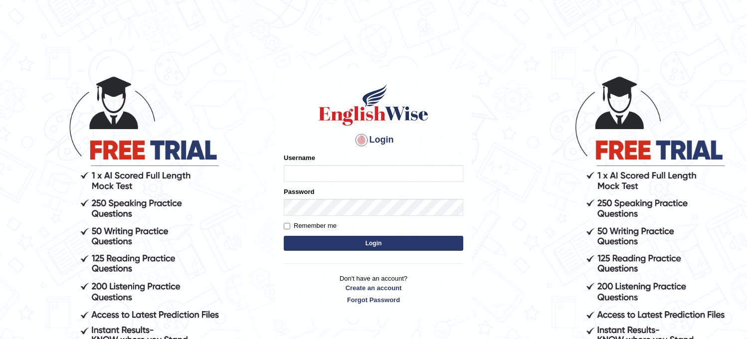 The width and height of the screenshot is (747, 339). I want to click on h4: Login, so click(373, 140).